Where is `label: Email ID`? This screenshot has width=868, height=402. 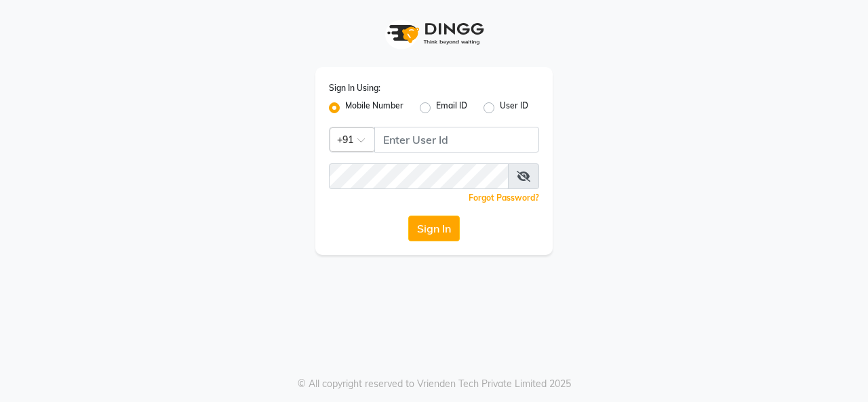
label: Email ID is located at coordinates (451, 108).